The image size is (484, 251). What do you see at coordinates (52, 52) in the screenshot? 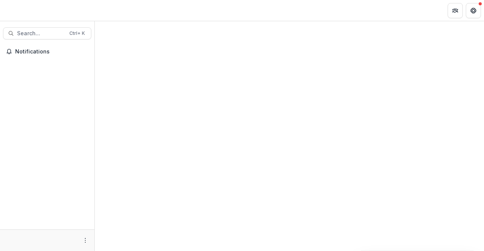
I see `span: Notifications` at bounding box center [52, 52].